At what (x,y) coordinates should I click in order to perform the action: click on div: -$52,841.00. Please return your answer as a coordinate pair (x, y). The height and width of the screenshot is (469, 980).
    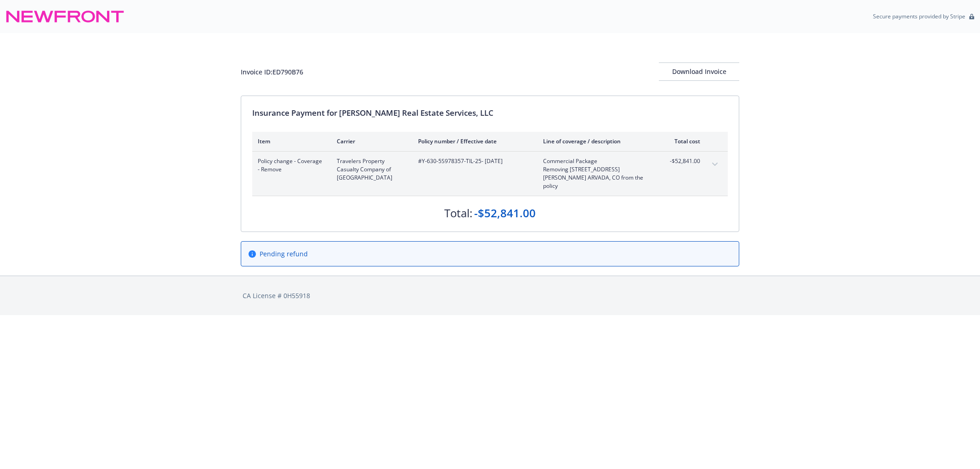
    Looking at the image, I should click on (505, 214).